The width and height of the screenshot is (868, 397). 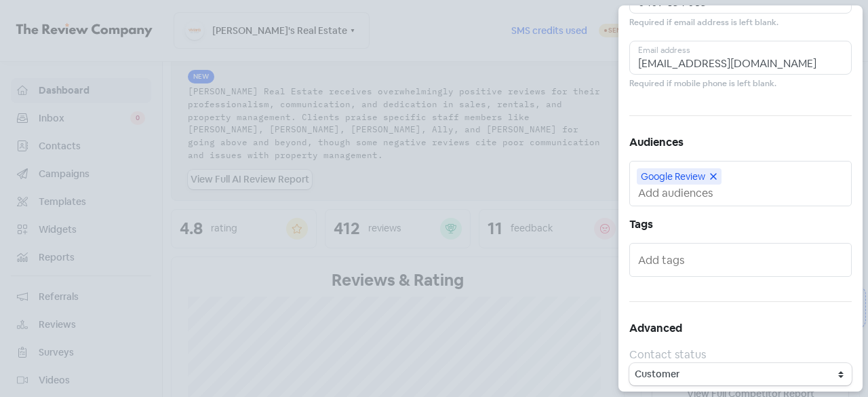 What do you see at coordinates (702, 83) in the screenshot?
I see `small: Required if mobile phone is left blank.` at bounding box center [702, 83].